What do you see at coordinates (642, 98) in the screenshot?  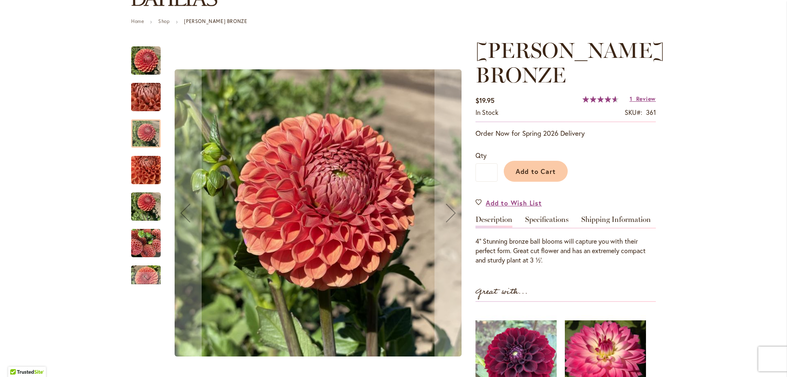 I see `a: 1 Review` at bounding box center [642, 98].